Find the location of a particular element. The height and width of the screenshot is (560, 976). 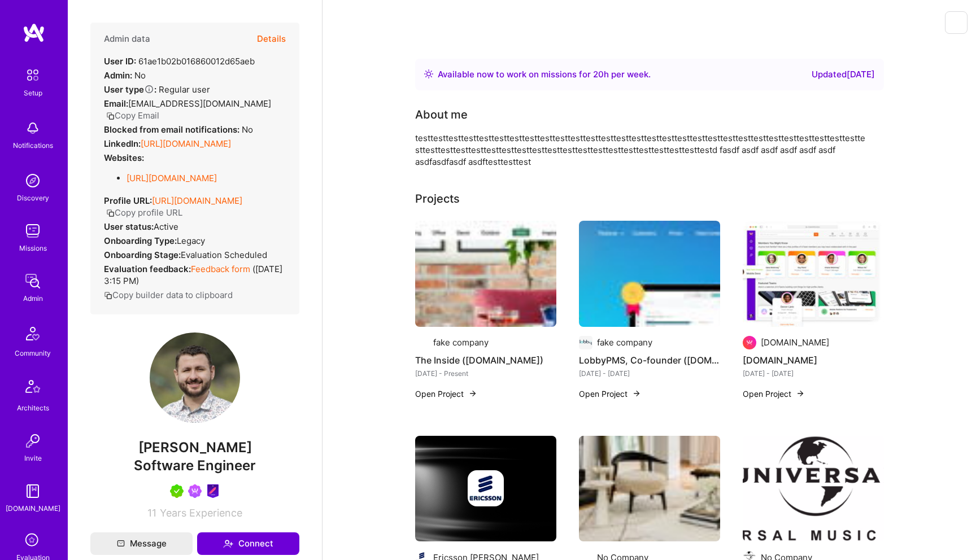

img: Havenly (http://havenly.com/) is located at coordinates (650, 489).